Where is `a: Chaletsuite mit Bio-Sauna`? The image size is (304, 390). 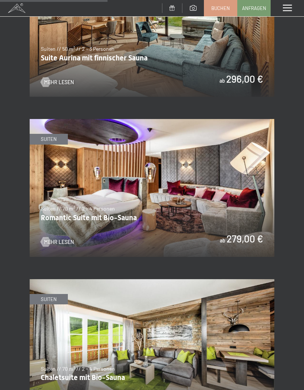 a: Chaletsuite mit Bio-Sauna is located at coordinates (152, 282).